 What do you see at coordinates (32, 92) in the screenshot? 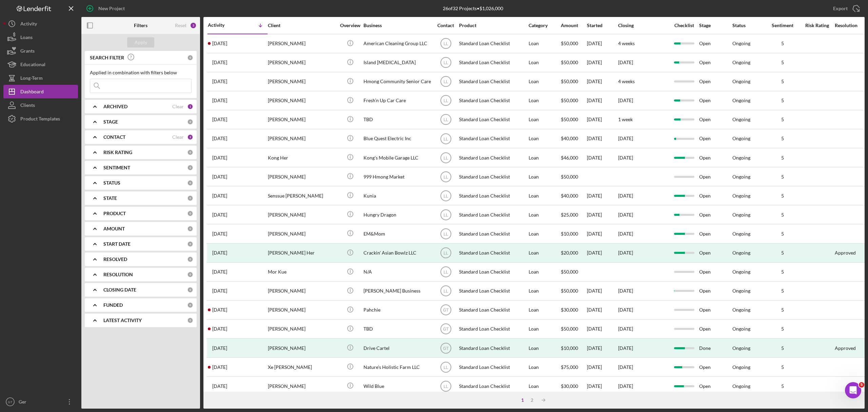
I see `div: Dashboard` at bounding box center [32, 92].